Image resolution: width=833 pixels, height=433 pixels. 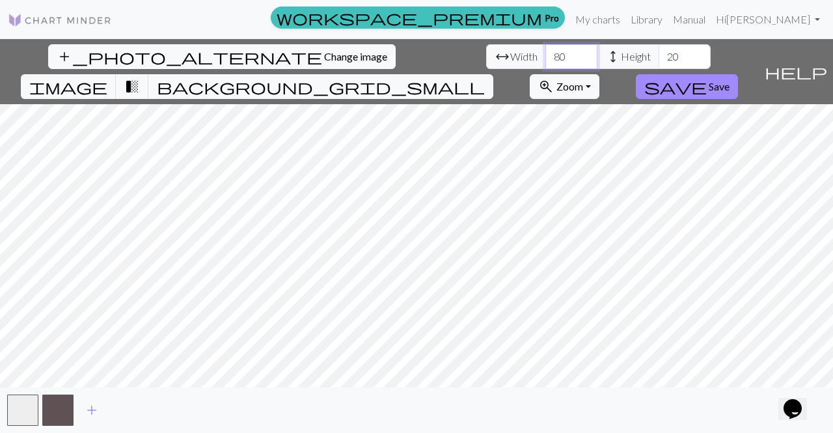 What do you see at coordinates (686, 87) in the screenshot?
I see `button: Save` at bounding box center [686, 87].